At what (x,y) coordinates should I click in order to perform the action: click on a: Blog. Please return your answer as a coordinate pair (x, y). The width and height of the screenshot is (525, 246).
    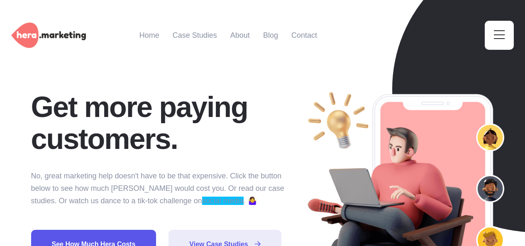
    Looking at the image, I should click on (271, 35).